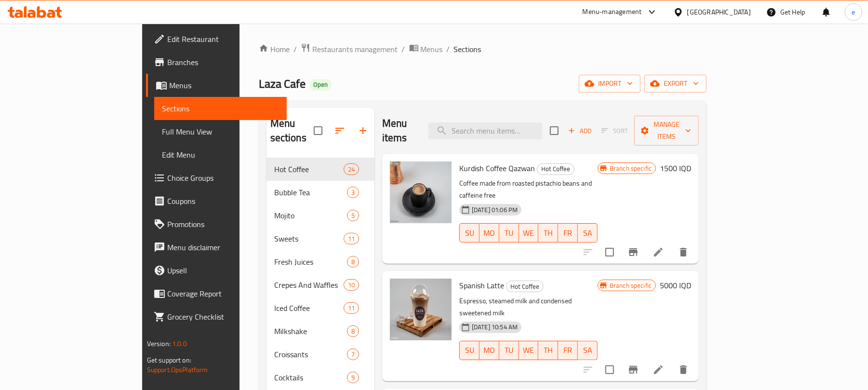 Image resolution: width=868 pixels, height=390 pixels. Describe the element at coordinates (426, 49) in the screenshot. I see `a: Menus` at that location.